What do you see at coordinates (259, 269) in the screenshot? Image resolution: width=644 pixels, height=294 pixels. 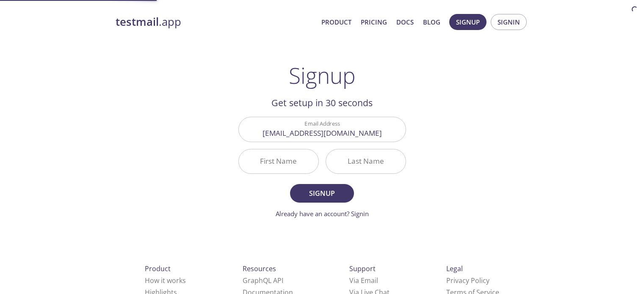 I see `span: Resources` at bounding box center [259, 269].